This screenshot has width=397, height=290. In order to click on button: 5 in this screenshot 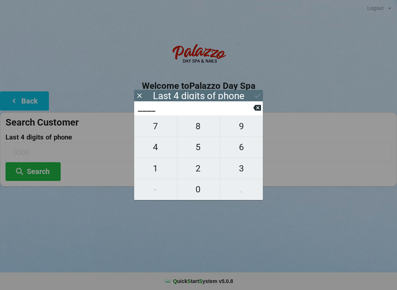, I will do `click(198, 147)`.